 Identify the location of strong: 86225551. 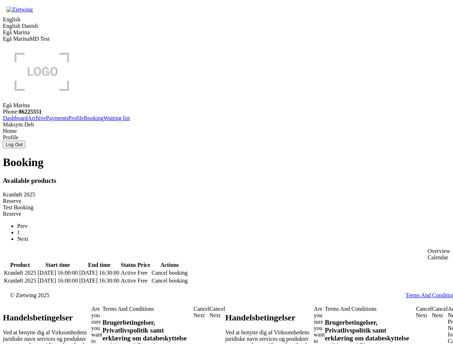
(30, 111).